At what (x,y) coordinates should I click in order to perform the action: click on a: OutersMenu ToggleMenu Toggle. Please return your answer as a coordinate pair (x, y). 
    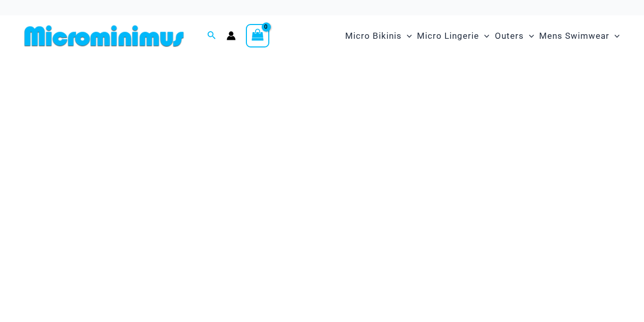
    Looking at the image, I should click on (514, 36).